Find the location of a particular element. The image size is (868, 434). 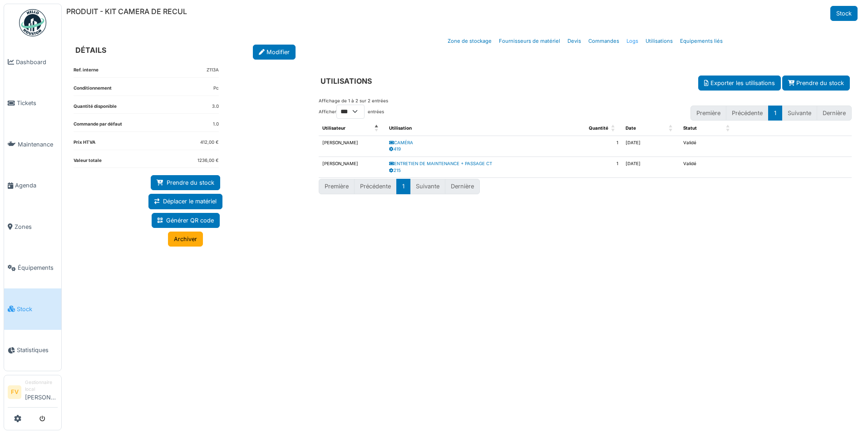

a: Équipements is located at coordinates (32, 268).